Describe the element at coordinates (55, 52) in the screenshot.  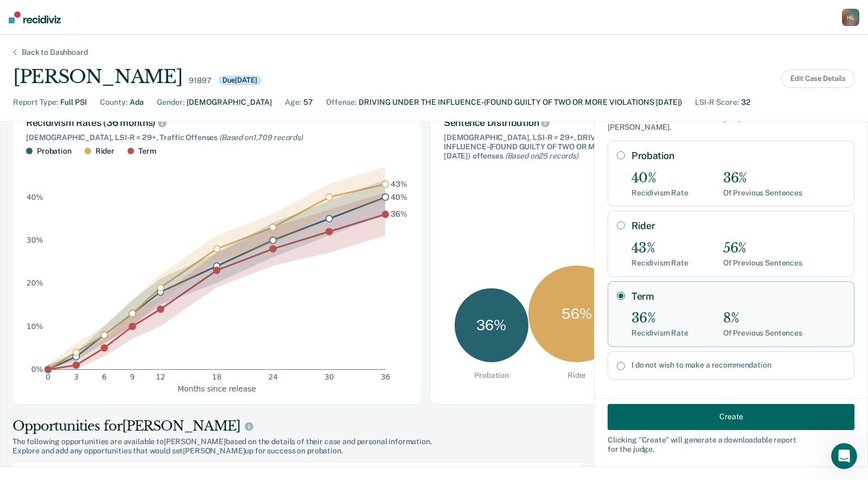
I see `div: Back to Dashboard` at that location.